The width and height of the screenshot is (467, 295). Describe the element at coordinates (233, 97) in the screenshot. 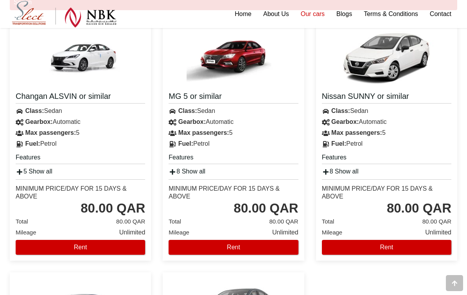

I see `h4: MG 5 or similar` at that location.